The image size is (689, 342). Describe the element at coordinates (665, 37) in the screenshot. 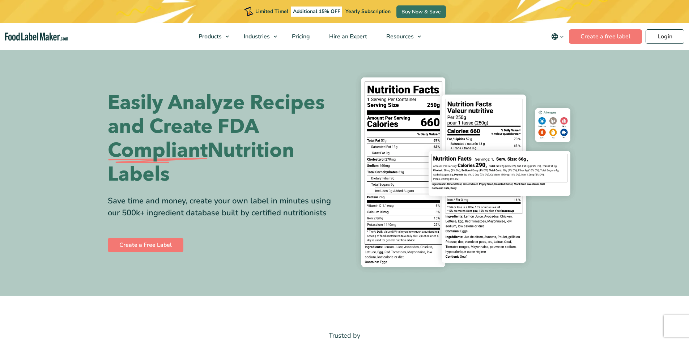

I see `a: Login` at that location.